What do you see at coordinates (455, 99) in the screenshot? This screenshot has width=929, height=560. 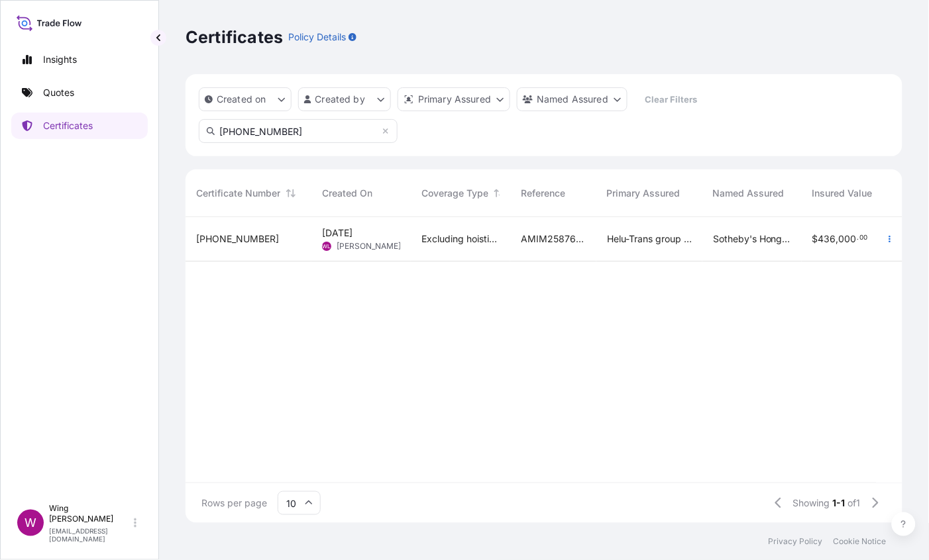 I see `p: Primary Assured` at bounding box center [455, 99].